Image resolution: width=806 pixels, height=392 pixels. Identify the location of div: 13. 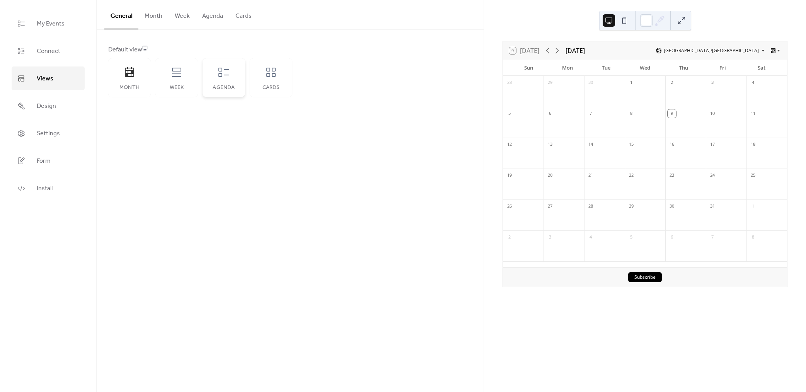
(550, 145).